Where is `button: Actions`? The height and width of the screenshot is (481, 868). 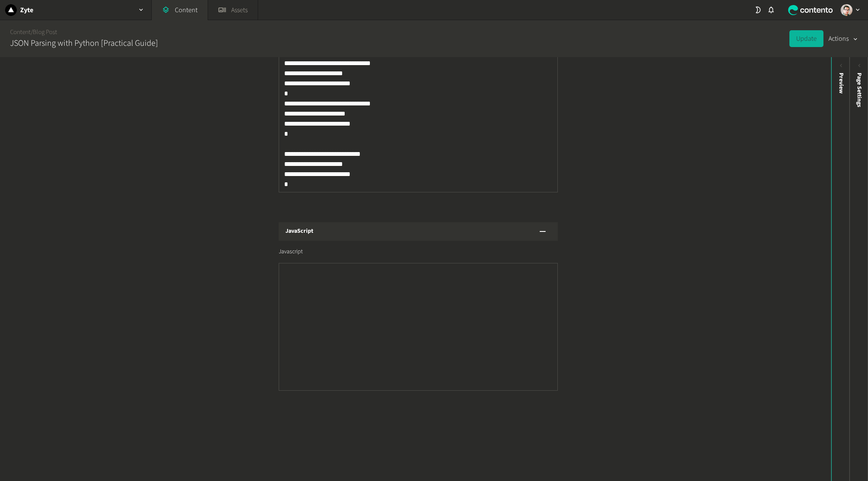
button: Actions is located at coordinates (843, 39).